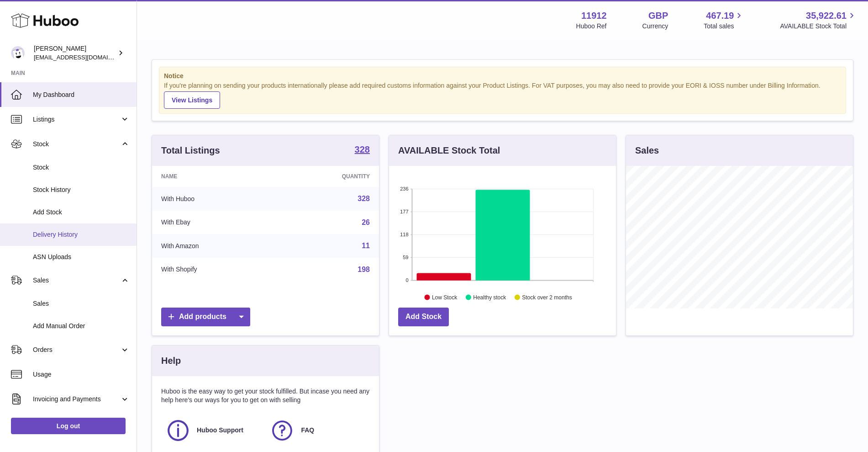  Describe the element at coordinates (404, 211) in the screenshot. I see `text: 177` at that location.